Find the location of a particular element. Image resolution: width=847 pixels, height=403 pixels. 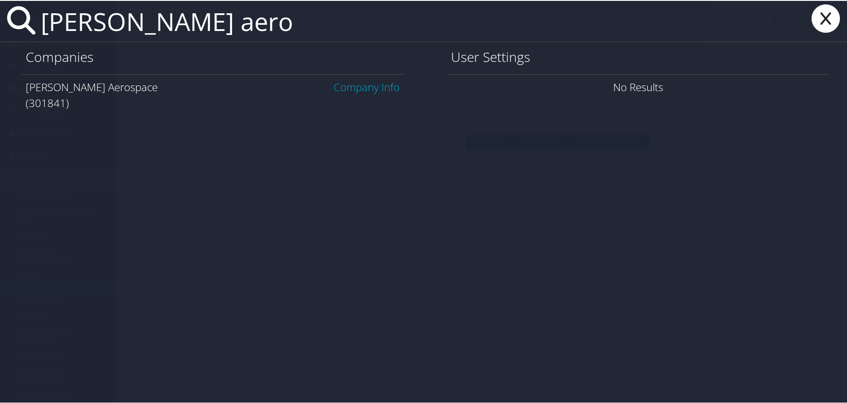

h1: User Settings is located at coordinates (638, 56).